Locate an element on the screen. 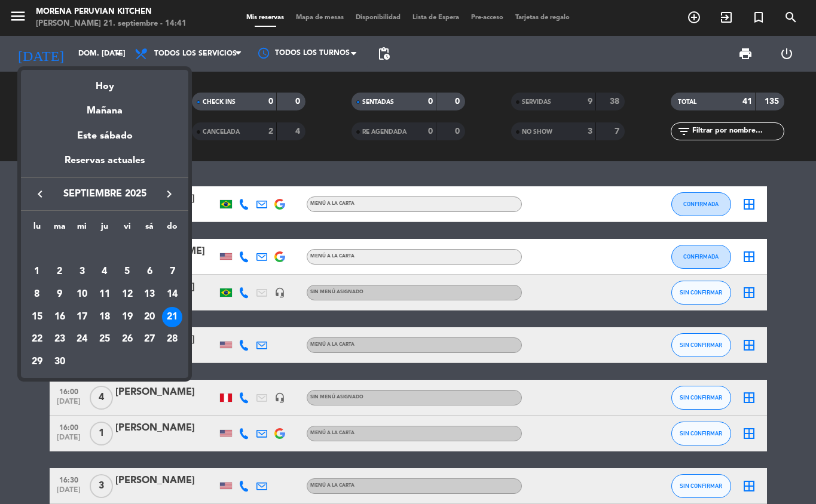  td: 2 de septiembre de 2025 is located at coordinates (59, 272).